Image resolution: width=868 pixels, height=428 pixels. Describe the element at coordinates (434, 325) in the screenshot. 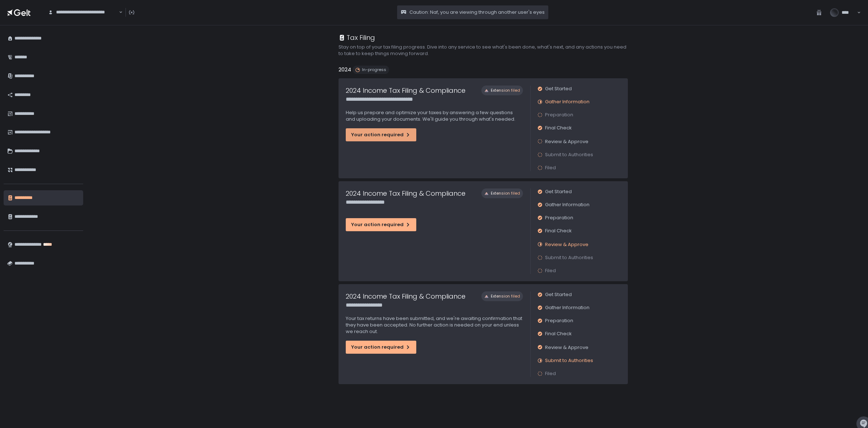

I see `p: Your tax returns have been submitted, and we're awaiting confirmation that they have been accepte...` at that location.